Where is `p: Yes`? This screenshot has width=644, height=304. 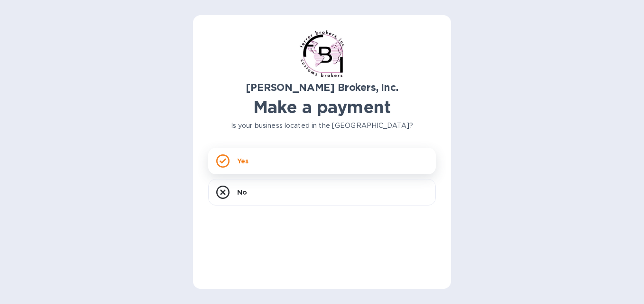
p: Yes is located at coordinates (243, 161).